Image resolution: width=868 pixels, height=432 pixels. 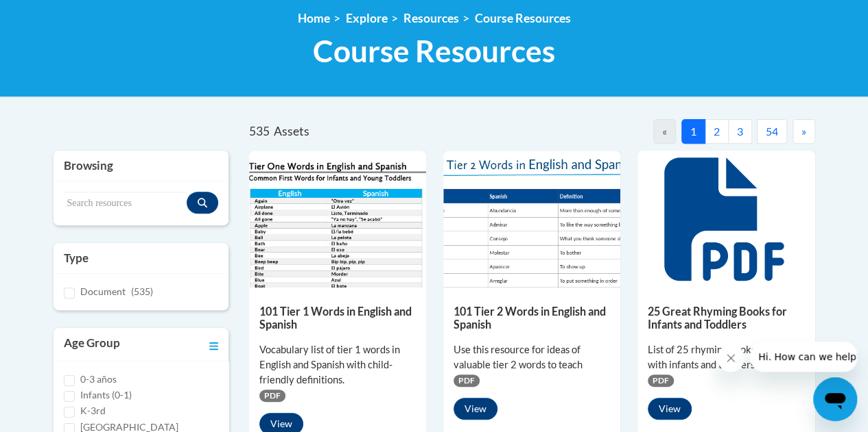 I want to click on h3: Browsing, so click(x=140, y=166).